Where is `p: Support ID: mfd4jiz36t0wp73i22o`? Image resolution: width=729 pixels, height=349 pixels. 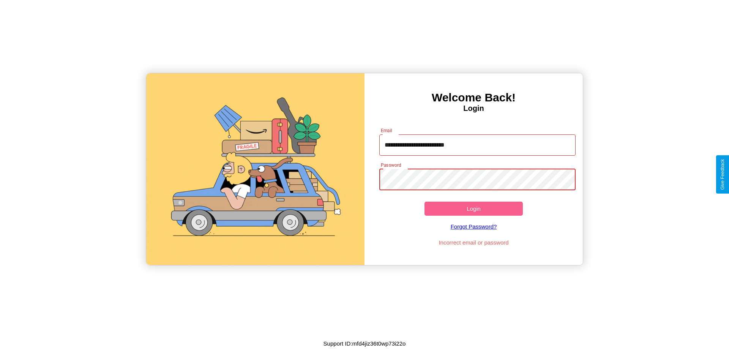 p: Support ID: mfd4jiz36t0wp73i22o is located at coordinates (365, 343).